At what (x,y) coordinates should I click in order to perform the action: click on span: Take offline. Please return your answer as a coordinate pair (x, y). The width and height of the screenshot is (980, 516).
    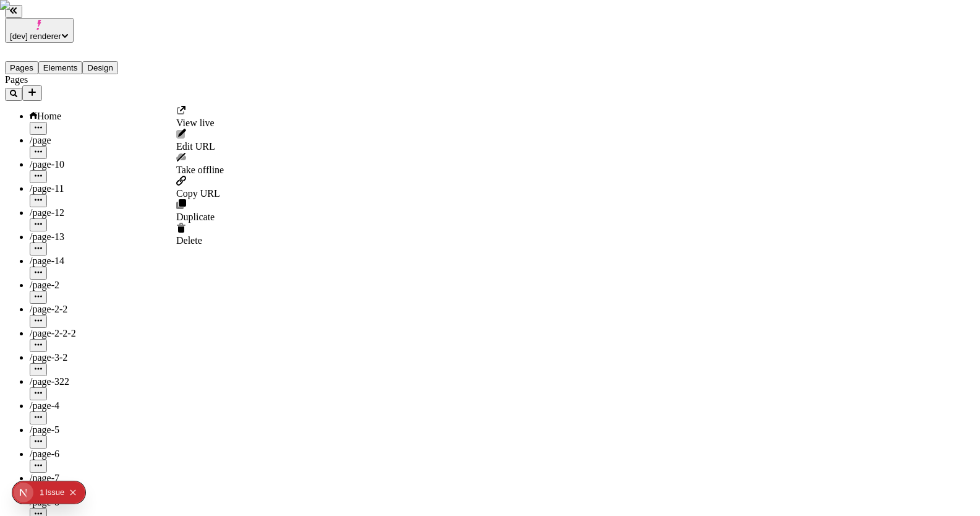
    Looking at the image, I should click on (200, 169).